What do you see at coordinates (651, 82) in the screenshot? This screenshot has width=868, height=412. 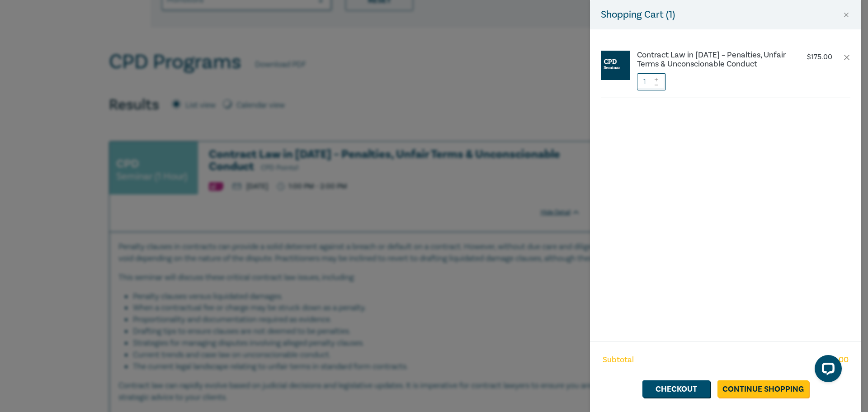 I see `input: 1` at bounding box center [651, 82].